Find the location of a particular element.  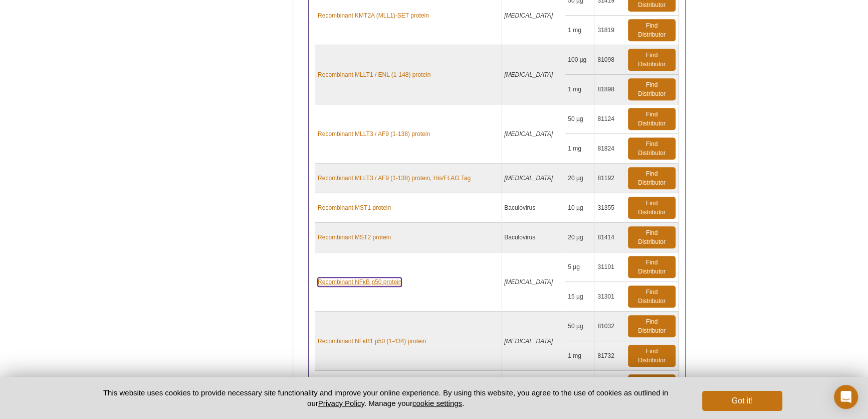

td: 31819 is located at coordinates (610, 30).